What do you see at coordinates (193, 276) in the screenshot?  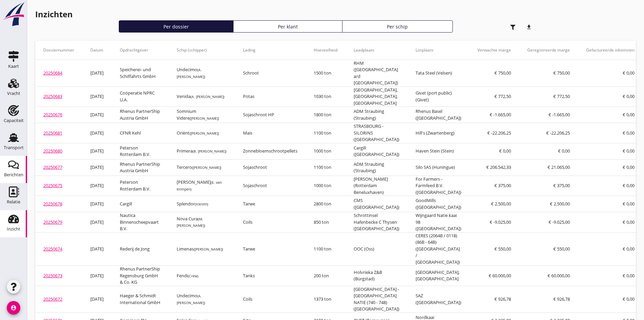 I see `small: (Crew)` at bounding box center [193, 276].